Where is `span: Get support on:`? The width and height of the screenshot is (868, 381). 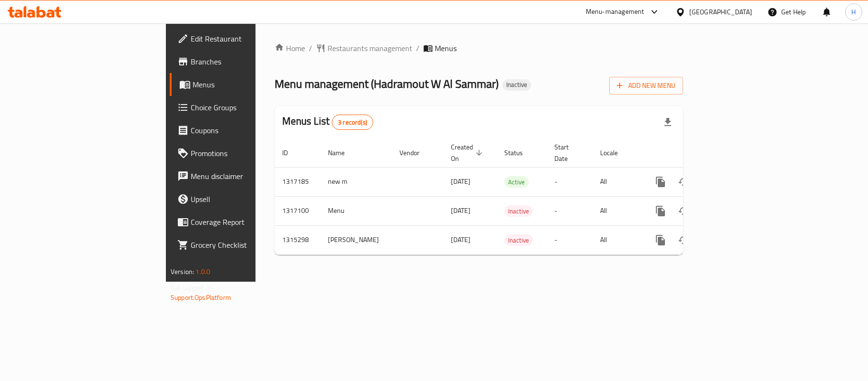
span: Get support on: is located at coordinates (193, 288).